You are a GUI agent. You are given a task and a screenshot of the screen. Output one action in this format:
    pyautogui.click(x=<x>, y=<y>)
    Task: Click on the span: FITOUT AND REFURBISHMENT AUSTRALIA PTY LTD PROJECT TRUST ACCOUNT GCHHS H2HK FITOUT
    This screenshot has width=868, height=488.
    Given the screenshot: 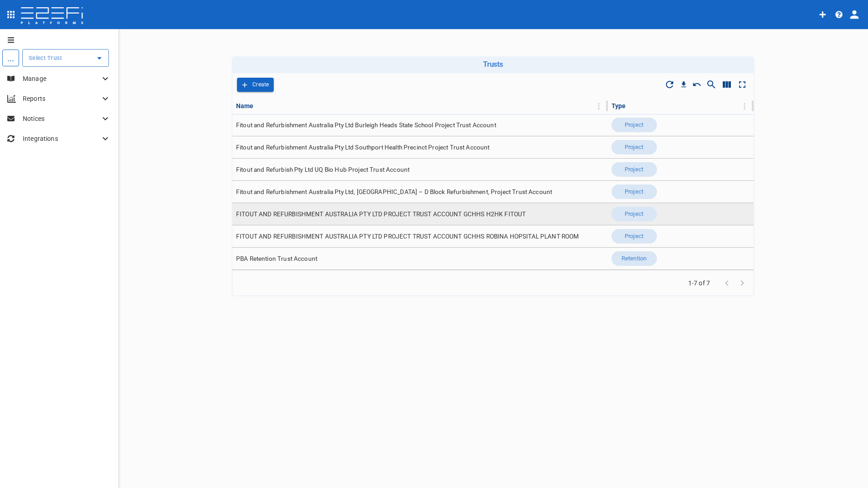 What is the action you would take?
    pyautogui.click(x=381, y=214)
    